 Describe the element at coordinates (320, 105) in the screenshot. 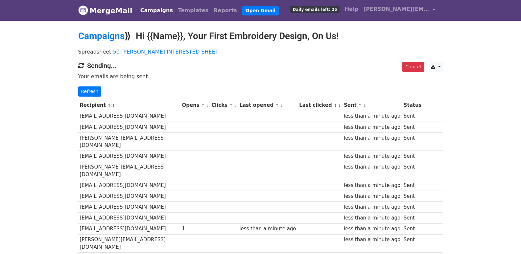

I see `th: Last clicked` at that location.